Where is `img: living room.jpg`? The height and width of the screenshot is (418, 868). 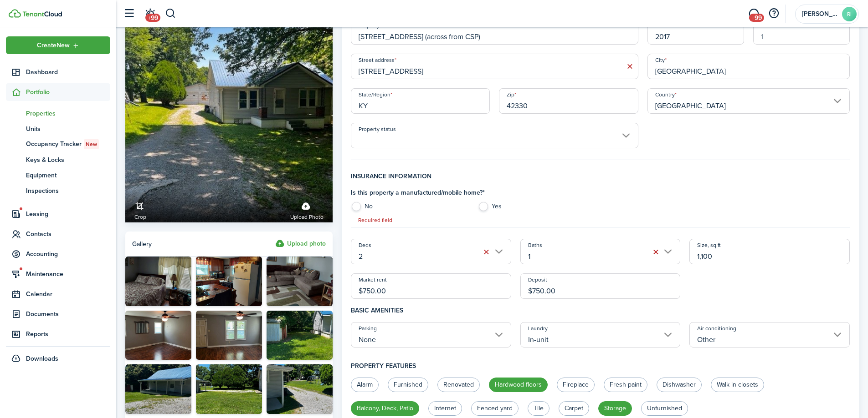 img: living room.jpg is located at coordinates (158, 335).